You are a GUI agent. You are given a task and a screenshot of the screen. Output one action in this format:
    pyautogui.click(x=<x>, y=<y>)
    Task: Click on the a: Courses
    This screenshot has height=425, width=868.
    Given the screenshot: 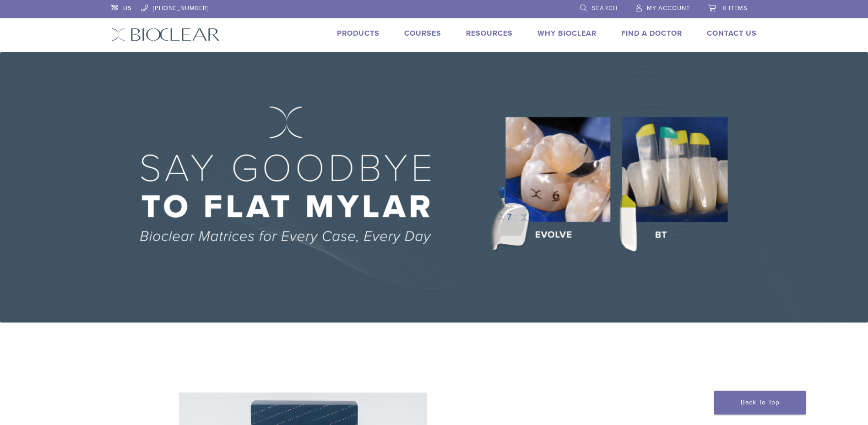 What is the action you would take?
    pyautogui.click(x=422, y=33)
    